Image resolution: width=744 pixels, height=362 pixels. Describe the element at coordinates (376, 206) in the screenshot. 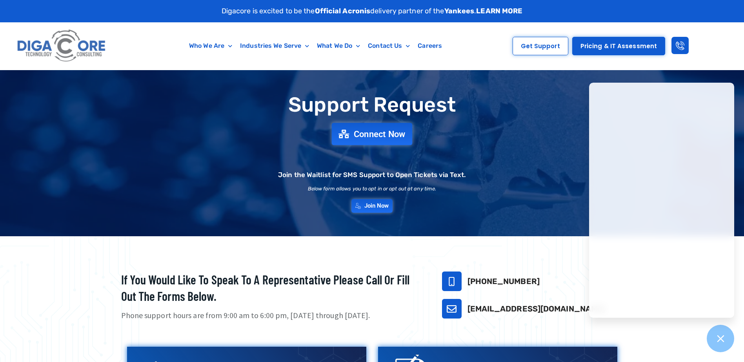

I see `span: Join Now` at that location.